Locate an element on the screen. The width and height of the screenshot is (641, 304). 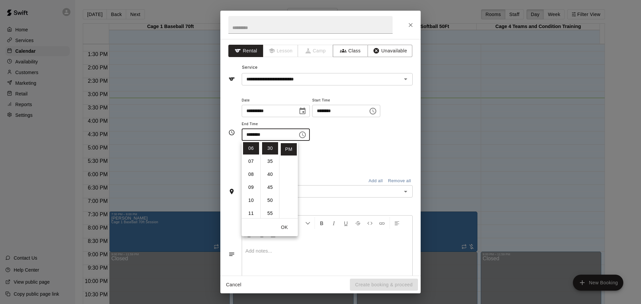
li: 7 hours is located at coordinates (251, 161).